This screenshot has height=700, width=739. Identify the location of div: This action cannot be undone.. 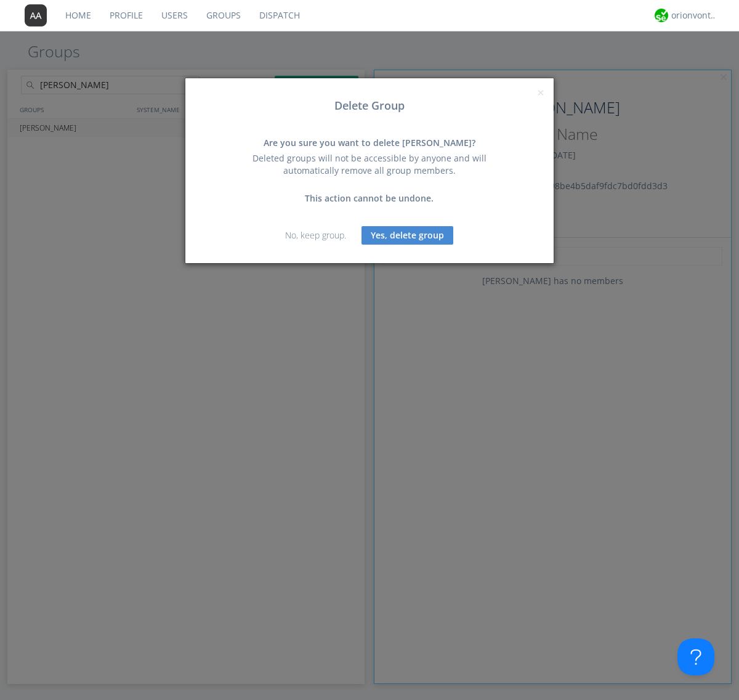
(370, 198).